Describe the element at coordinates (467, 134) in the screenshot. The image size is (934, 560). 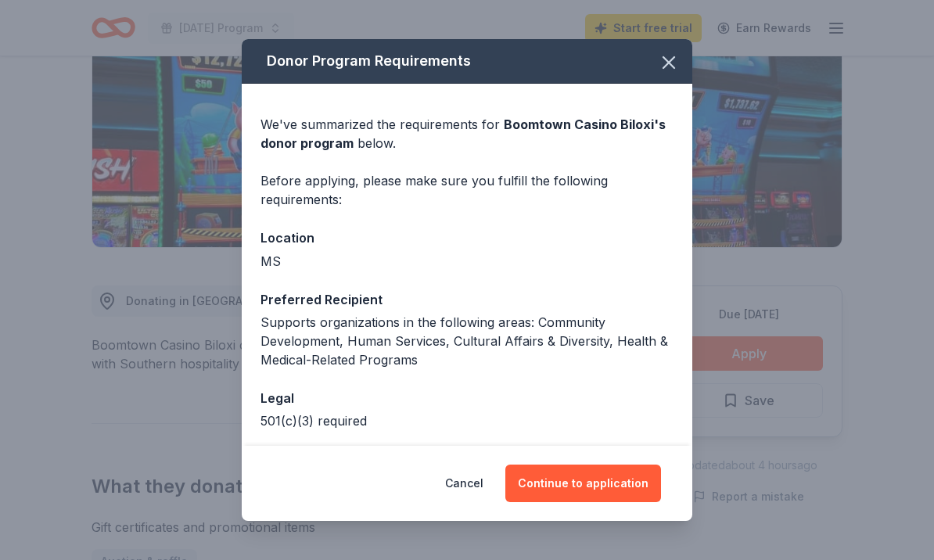
I see `div: We've summarized the requirements for below.` at that location.